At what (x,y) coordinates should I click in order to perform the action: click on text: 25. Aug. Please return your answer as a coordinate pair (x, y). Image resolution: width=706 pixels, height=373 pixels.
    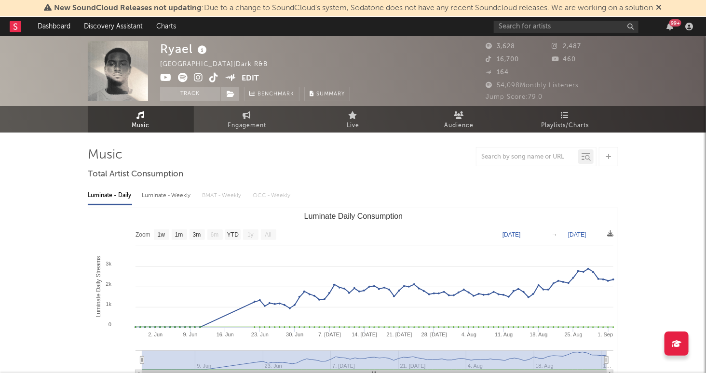
    Looking at the image, I should click on (573, 335).